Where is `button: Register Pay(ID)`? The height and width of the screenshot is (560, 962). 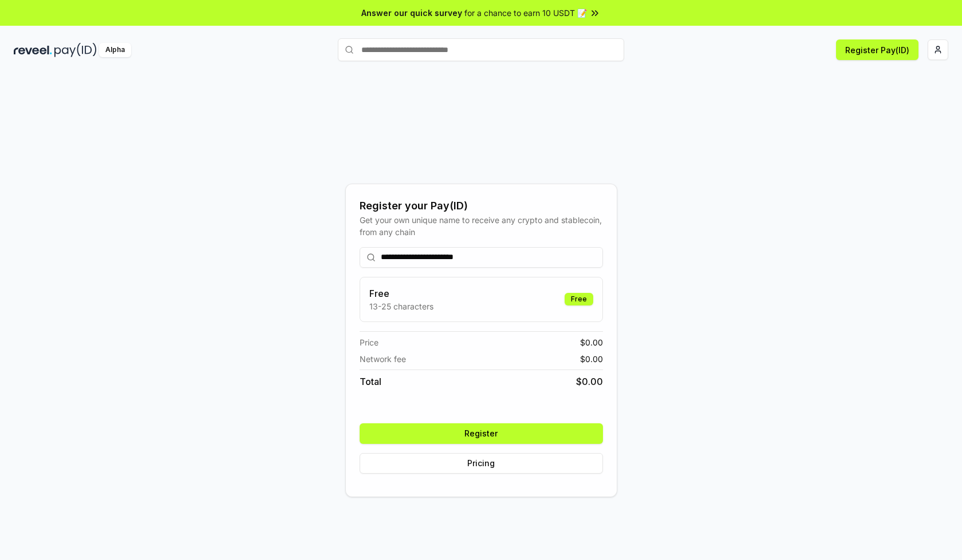 button: Register Pay(ID) is located at coordinates (878, 50).